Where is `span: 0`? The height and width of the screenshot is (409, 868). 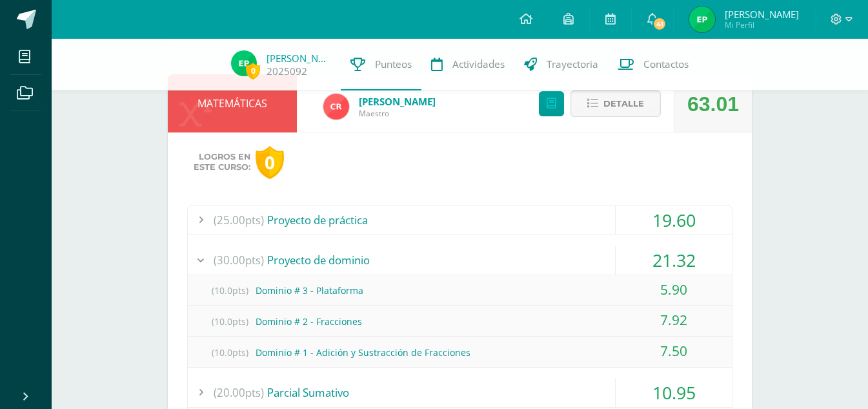 span: 0 is located at coordinates (253, 70).